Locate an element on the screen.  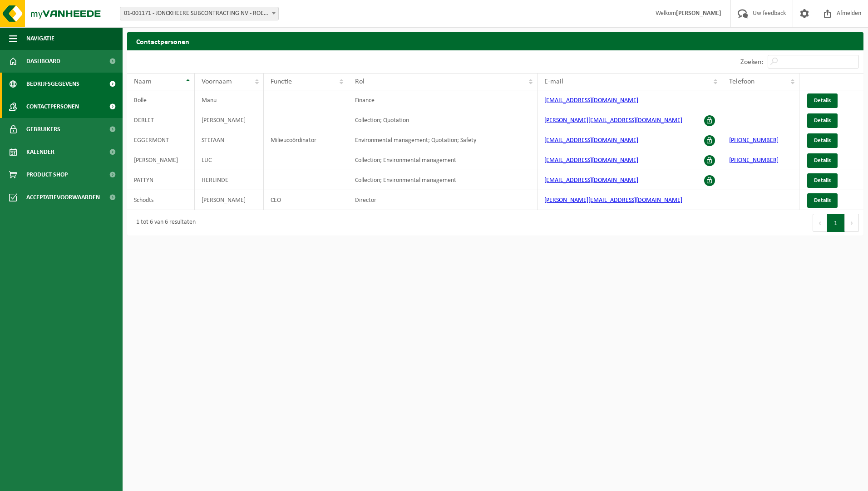
td: Schodts is located at coordinates (161, 200).